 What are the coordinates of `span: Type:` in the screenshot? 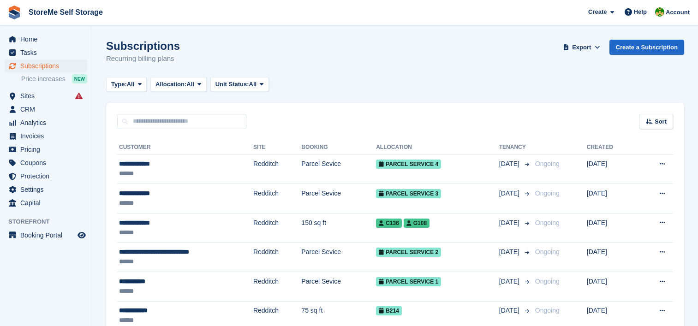 It's located at (119, 84).